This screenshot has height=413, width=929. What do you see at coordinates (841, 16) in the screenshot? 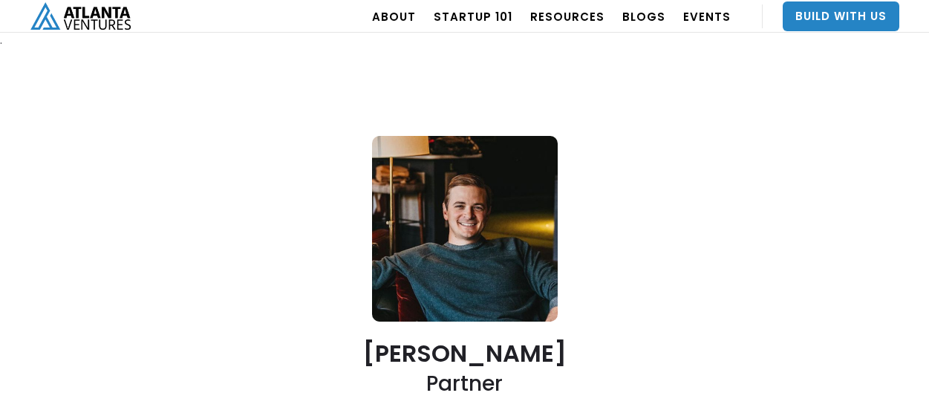
I see `a: Build With Us` at bounding box center [841, 16].